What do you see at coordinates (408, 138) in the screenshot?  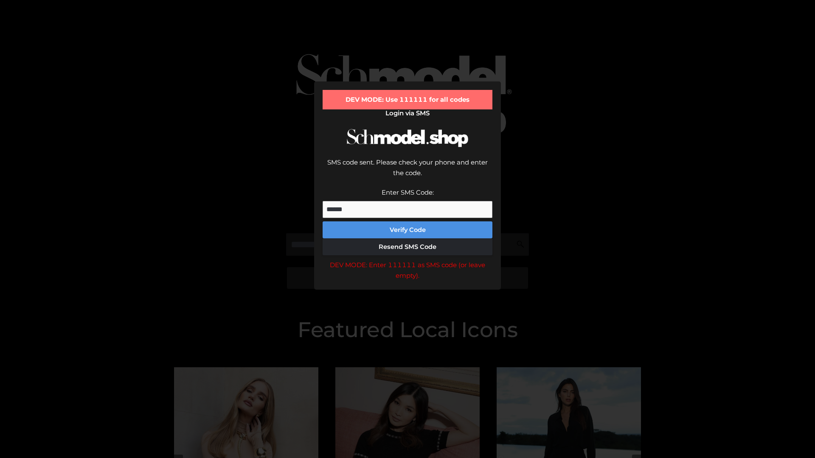 I see `img: Schmodel Logo` at bounding box center [408, 138].